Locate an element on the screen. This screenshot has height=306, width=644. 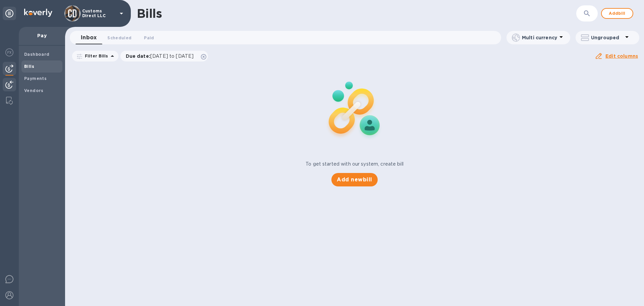
p: Filter Bills is located at coordinates (95, 56).